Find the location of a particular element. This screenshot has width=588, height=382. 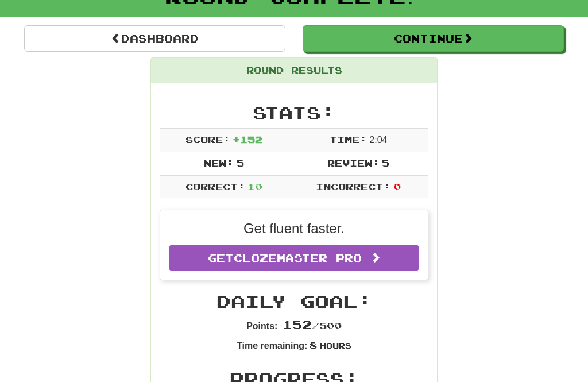

strong: Time remaining: is located at coordinates (271, 345).